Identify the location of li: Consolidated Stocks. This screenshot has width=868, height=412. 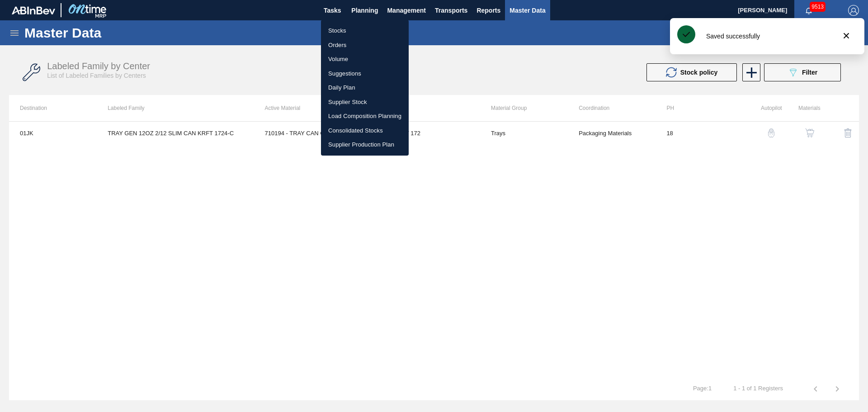
(365, 131).